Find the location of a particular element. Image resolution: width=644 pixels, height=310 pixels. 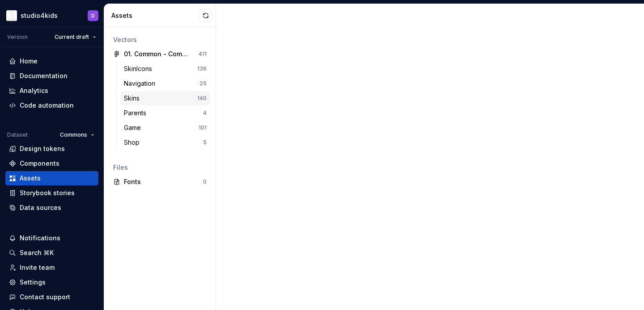

a: Home is located at coordinates (52, 61).